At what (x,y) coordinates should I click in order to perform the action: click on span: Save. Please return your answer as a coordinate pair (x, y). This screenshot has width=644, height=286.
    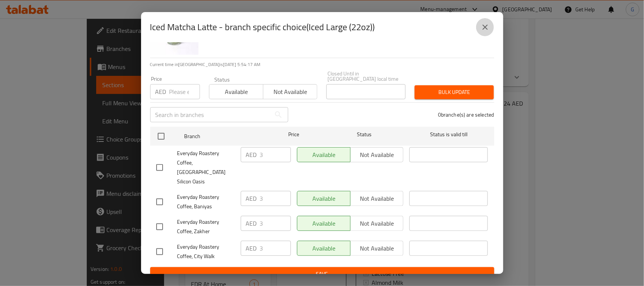
    Looking at the image, I should click on (322, 274).